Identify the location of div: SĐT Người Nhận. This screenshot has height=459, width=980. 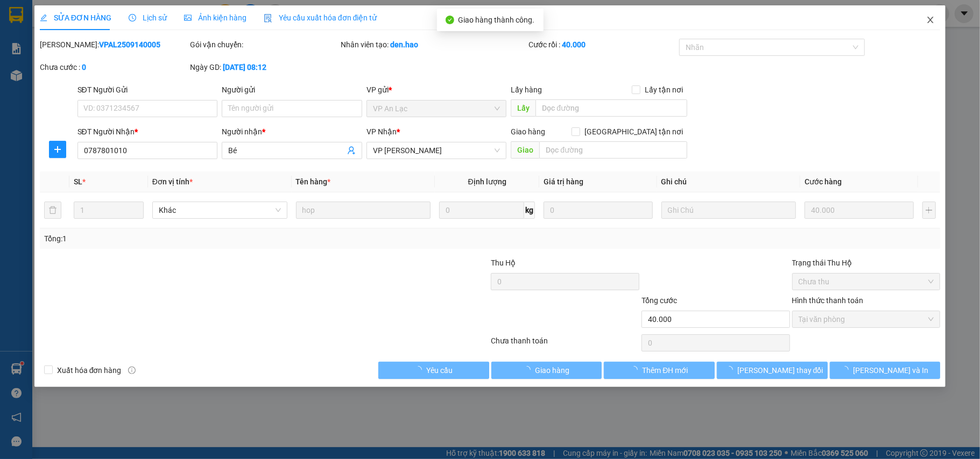
(148, 132).